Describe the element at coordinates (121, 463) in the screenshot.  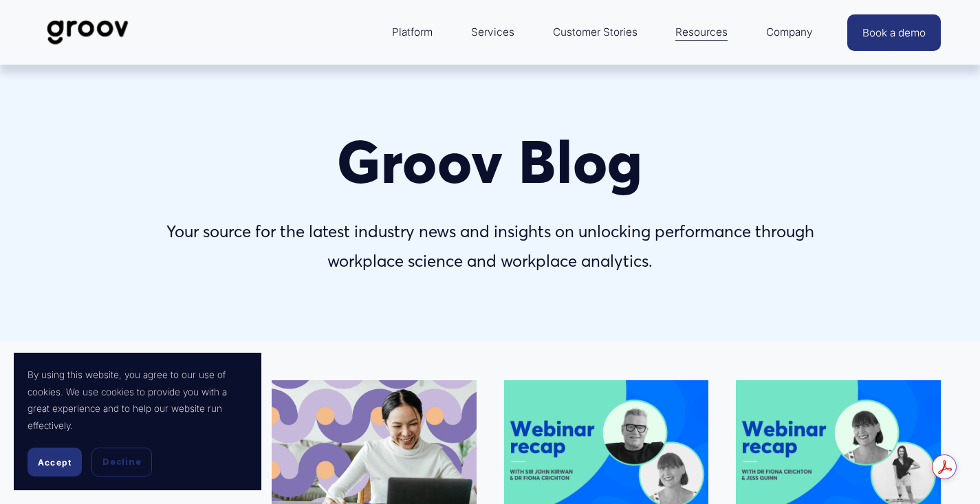
I see `span: Decline` at that location.